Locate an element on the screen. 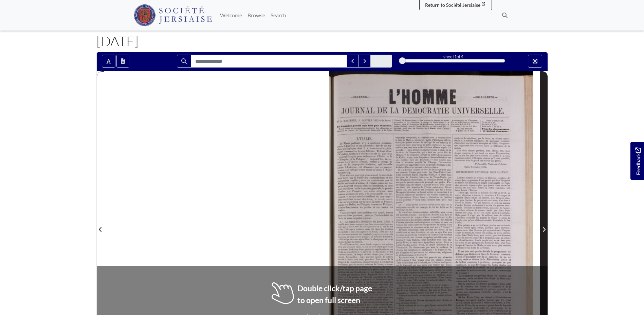 The height and width of the screenshot is (315, 644). button: Previous Match is located at coordinates (353, 61).